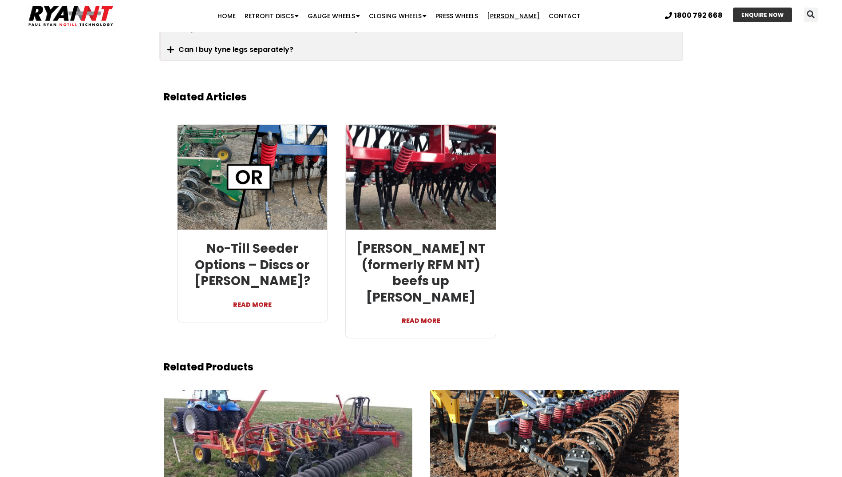 The width and height of the screenshot is (842, 477). What do you see at coordinates (252, 177) in the screenshot?
I see `img: RYAN NT Discs or tynes banner - No-Till Seeder` at bounding box center [252, 177].